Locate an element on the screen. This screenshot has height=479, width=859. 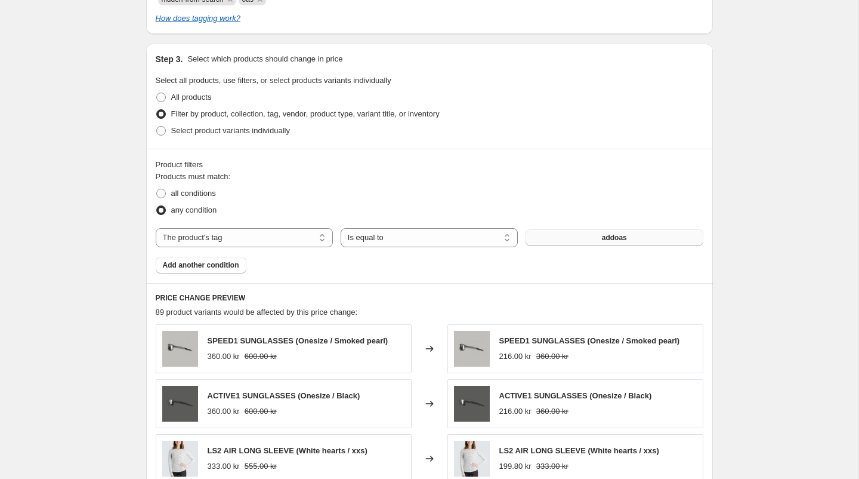
span: Products must match: is located at coordinates (193, 176).